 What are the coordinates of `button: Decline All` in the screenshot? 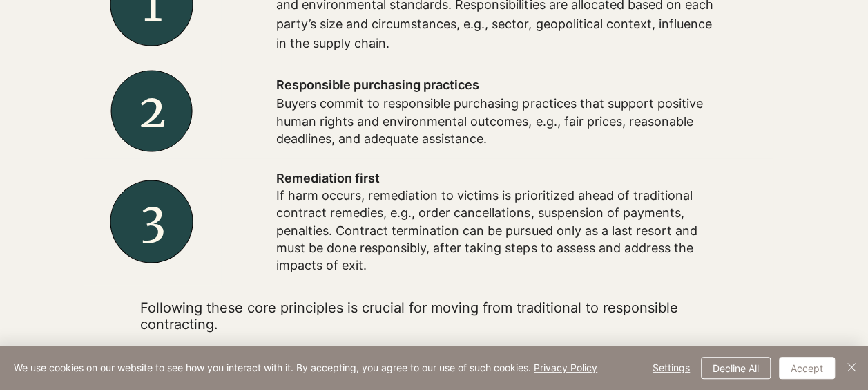 It's located at (736, 368).